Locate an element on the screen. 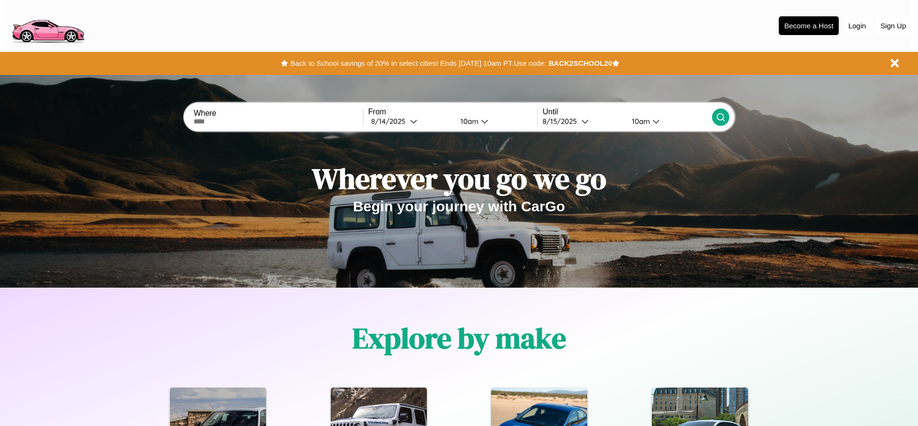 This screenshot has height=426, width=918. button: 8/14/2025 is located at coordinates (410, 121).